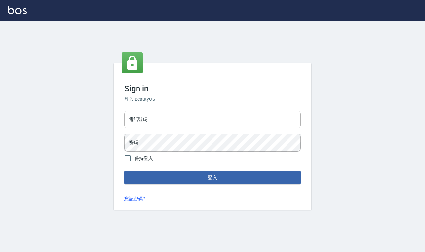  I want to click on img: Logo, so click(17, 10).